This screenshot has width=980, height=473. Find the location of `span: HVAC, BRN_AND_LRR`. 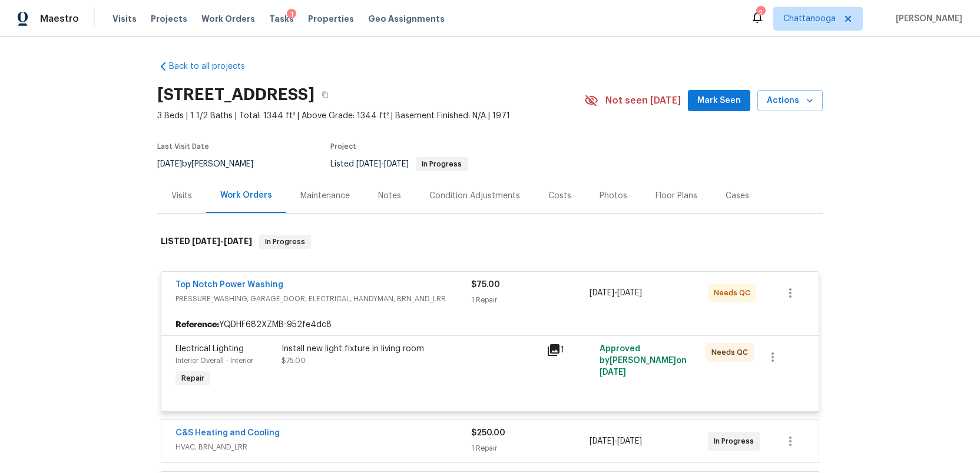

span: HVAC, BRN_AND_LRR is located at coordinates (323, 447).